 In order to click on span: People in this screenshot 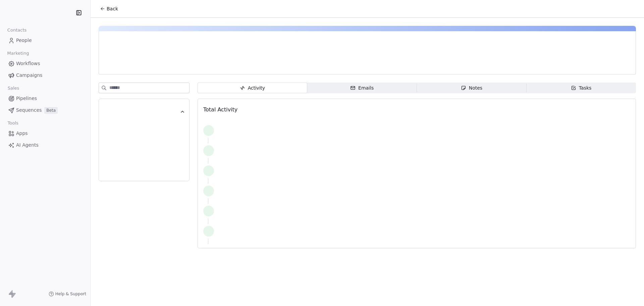, I will do `click(24, 40)`.